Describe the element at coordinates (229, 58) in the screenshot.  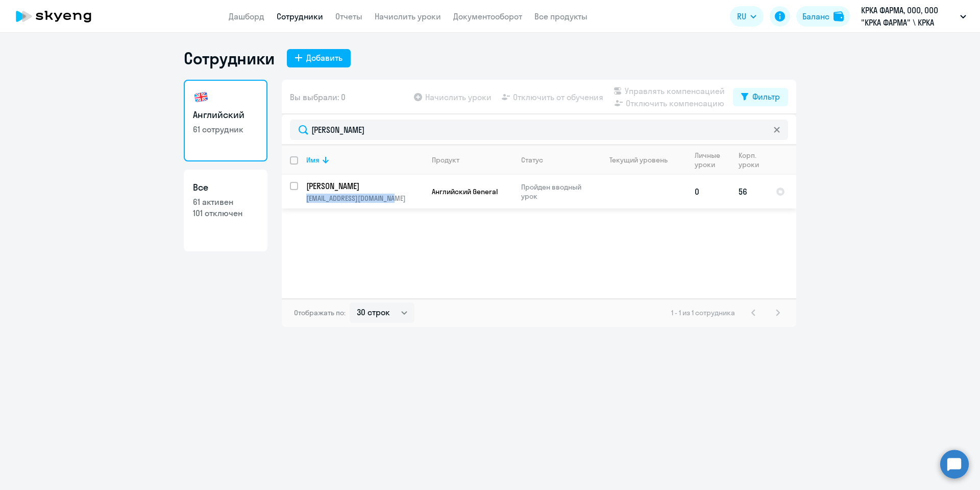
I see `h1: Сотрудники` at that location.